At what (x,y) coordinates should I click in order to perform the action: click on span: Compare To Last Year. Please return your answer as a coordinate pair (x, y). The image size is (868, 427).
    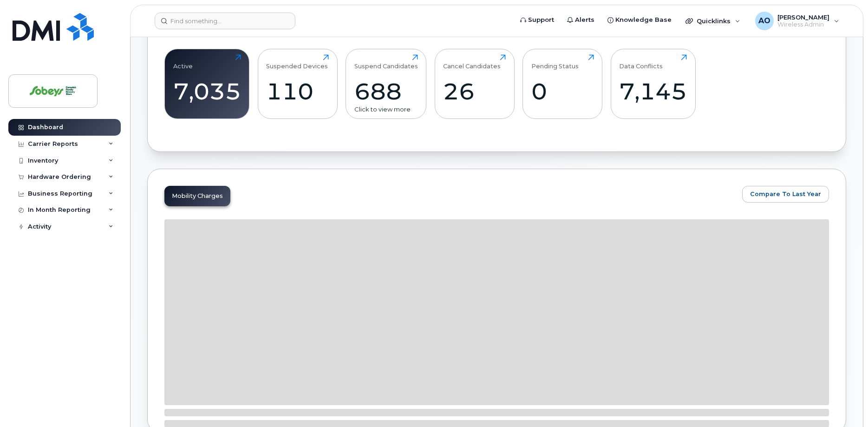
    Looking at the image, I should click on (786, 193).